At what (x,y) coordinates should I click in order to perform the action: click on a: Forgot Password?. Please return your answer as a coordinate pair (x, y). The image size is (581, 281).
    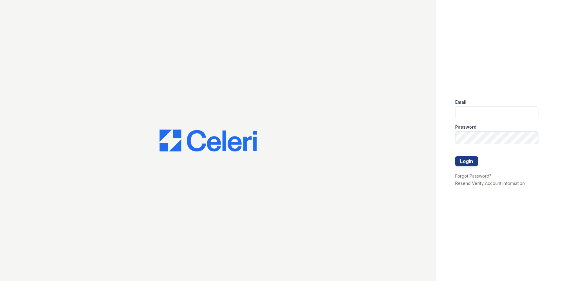
    Looking at the image, I should click on (473, 175).